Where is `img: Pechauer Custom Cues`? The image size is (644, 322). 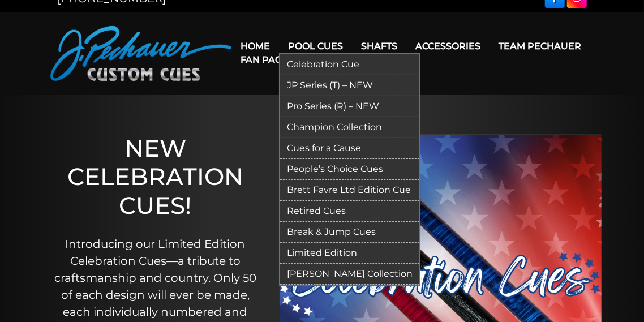
img: Pechauer Custom Cues is located at coordinates (141, 53).